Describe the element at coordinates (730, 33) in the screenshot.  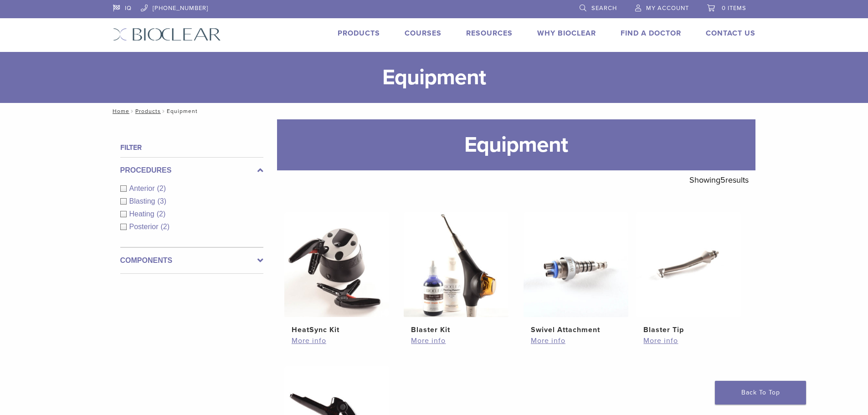
I see `a: Contact Us` at that location.